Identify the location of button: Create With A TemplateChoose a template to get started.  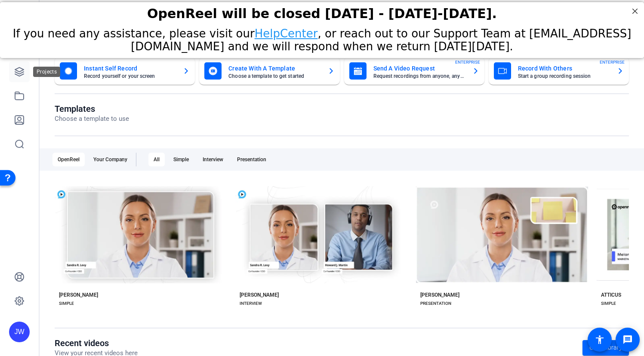
(269, 71).